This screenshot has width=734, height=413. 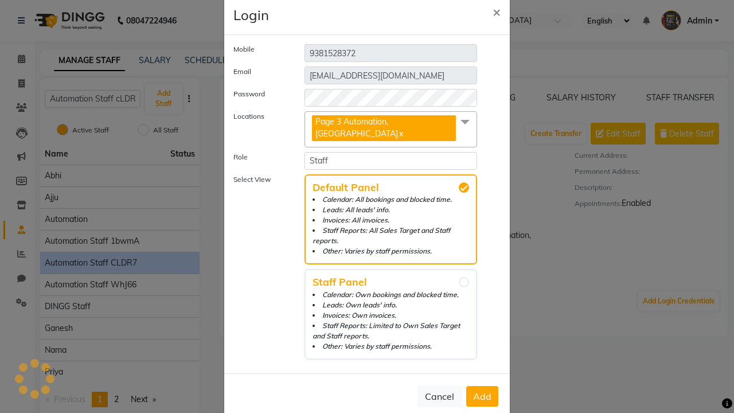 I want to click on span: Staff Panel, so click(x=391, y=282).